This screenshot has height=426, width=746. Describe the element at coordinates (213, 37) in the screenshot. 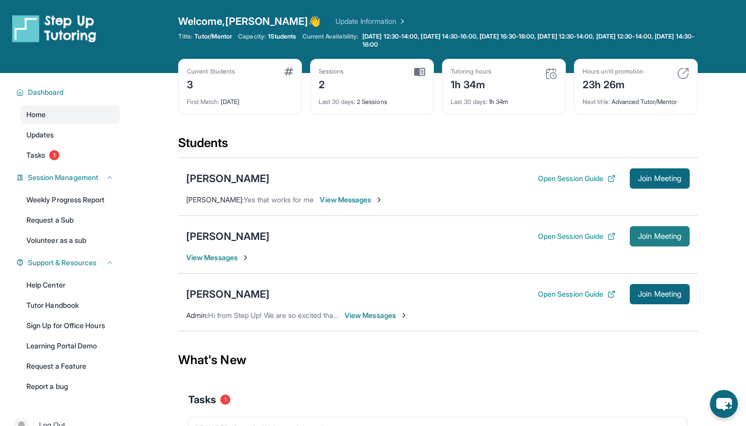

I see `span: Tutor/Mentor` at that location.